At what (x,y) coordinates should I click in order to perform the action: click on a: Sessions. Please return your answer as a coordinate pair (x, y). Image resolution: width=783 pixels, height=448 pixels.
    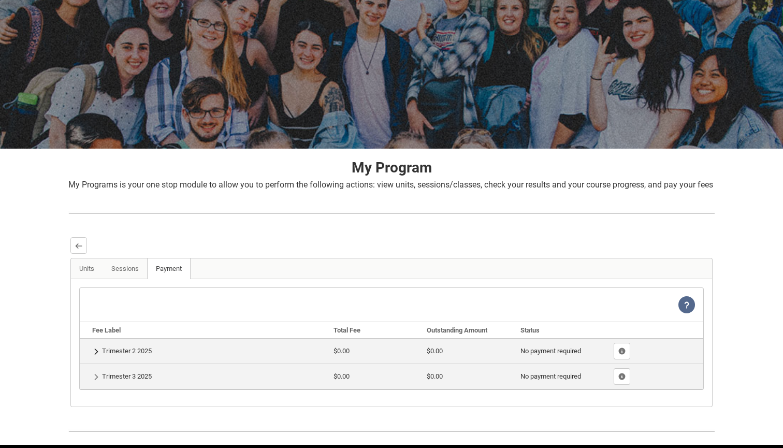
    Looking at the image, I should click on (125, 269).